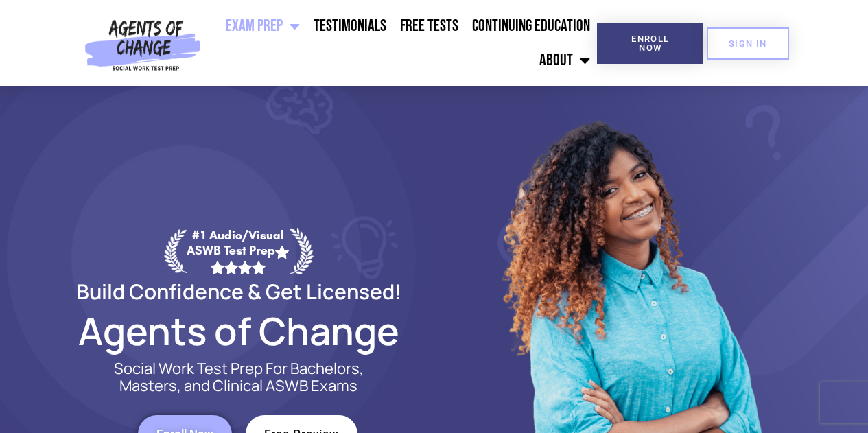  What do you see at coordinates (350, 26) in the screenshot?
I see `a: Testimonials` at bounding box center [350, 26].